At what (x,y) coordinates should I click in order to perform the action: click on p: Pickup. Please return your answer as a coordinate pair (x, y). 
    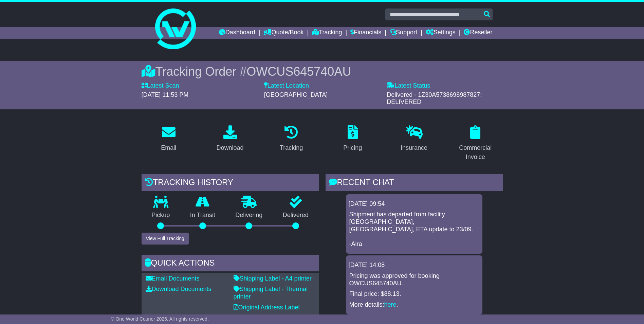
    Looking at the image, I should click on (161, 215).